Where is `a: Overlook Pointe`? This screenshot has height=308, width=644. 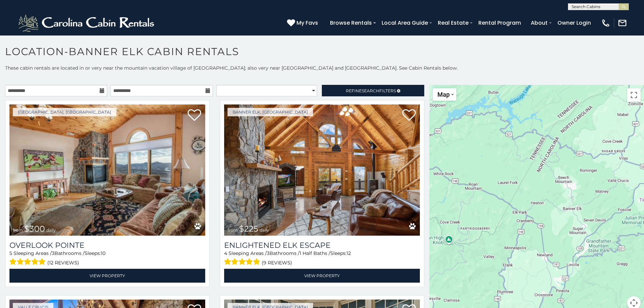
a: Overlook Pointe is located at coordinates (107, 245).